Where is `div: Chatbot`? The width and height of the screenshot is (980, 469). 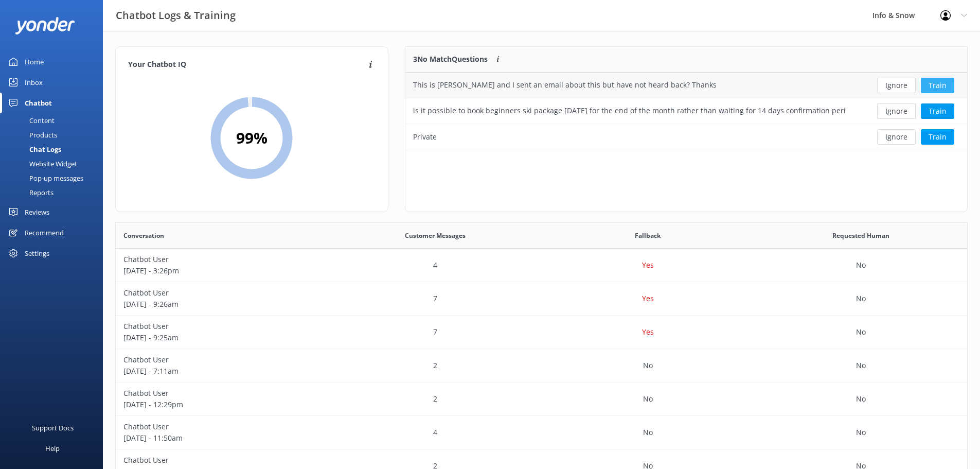 div: Chatbot is located at coordinates (38, 103).